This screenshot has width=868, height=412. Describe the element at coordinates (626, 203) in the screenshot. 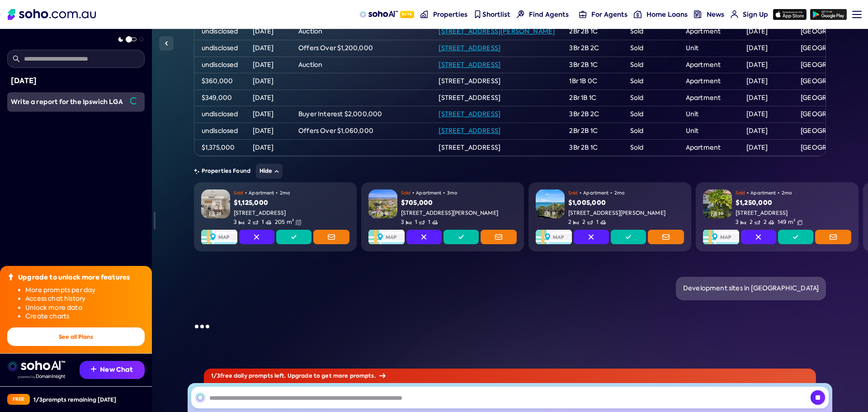

I see `div: $1,005,000` at that location.